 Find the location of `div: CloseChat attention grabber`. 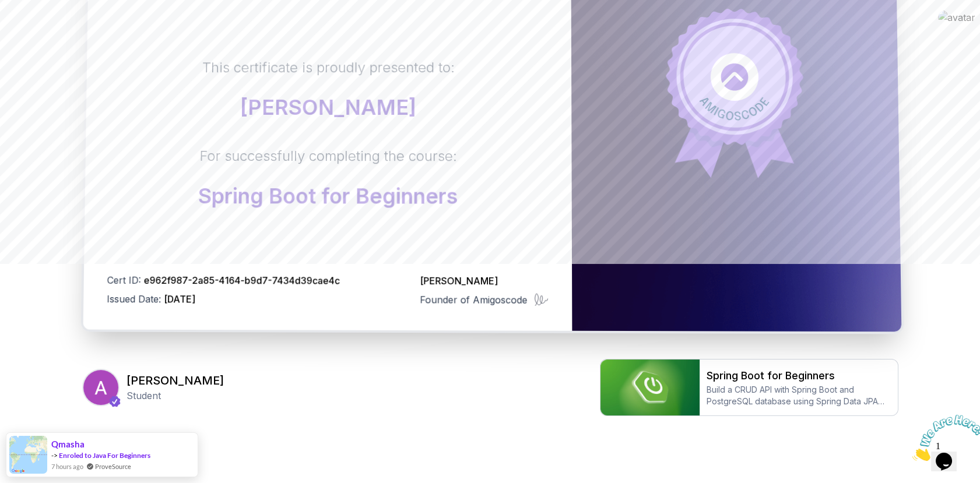

div: CloseChat attention grabber is located at coordinates (36, 27).